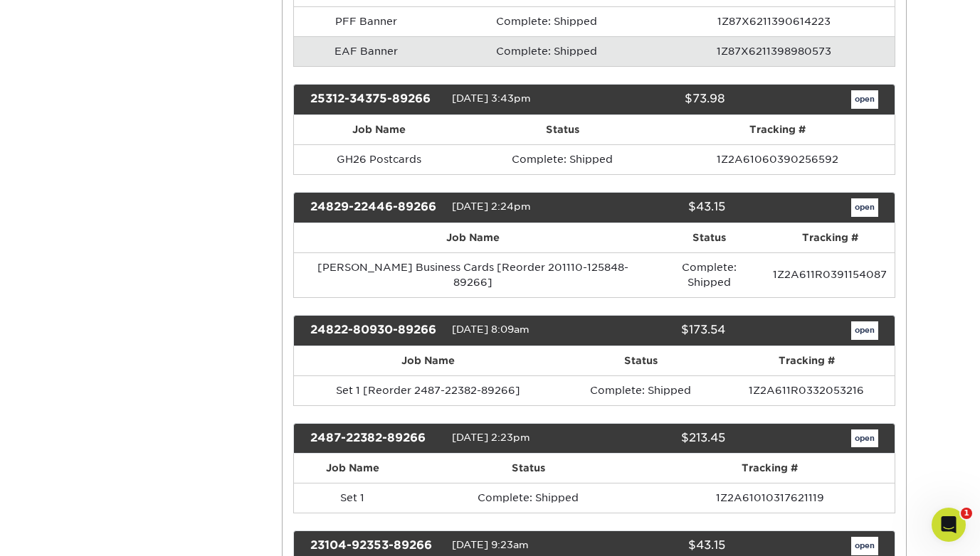 The image size is (980, 556). Describe the element at coordinates (806, 391) in the screenshot. I see `td: 1Z2A611R0332053216` at that location.